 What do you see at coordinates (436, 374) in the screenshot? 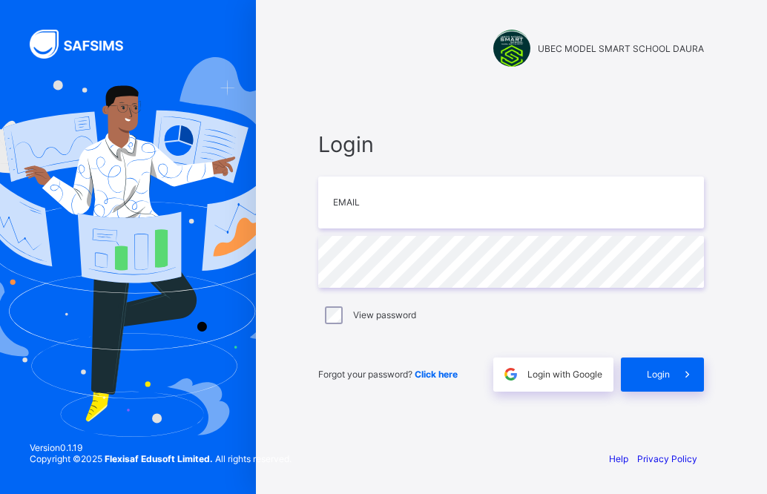
I see `span: Click here` at bounding box center [436, 374].